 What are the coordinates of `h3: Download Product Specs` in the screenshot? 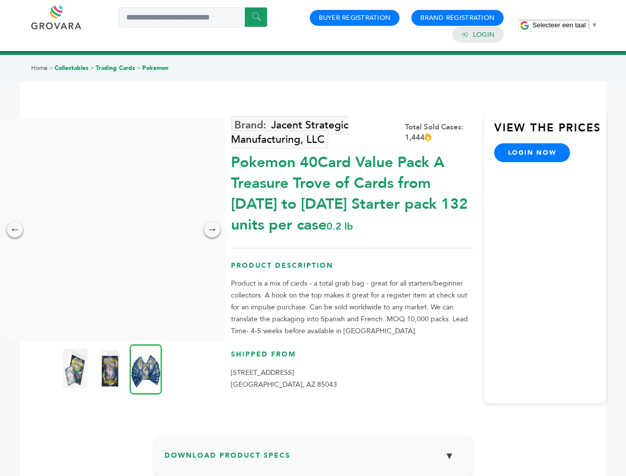 It's located at (313, 460).